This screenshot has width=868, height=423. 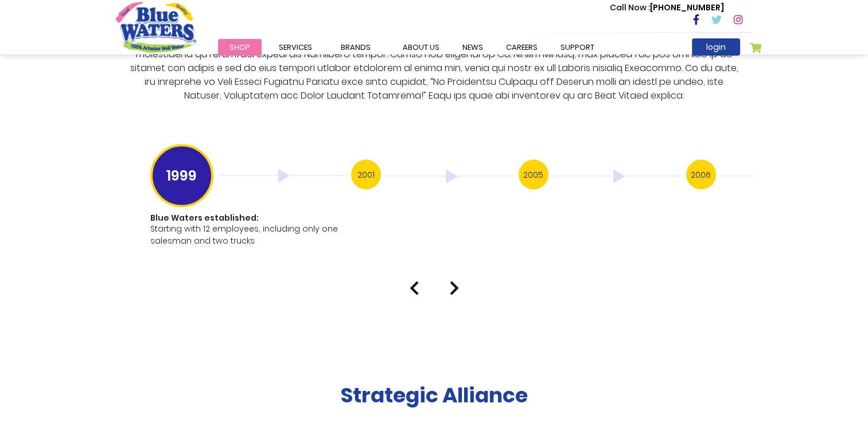 I want to click on span: Shop, so click(x=240, y=47).